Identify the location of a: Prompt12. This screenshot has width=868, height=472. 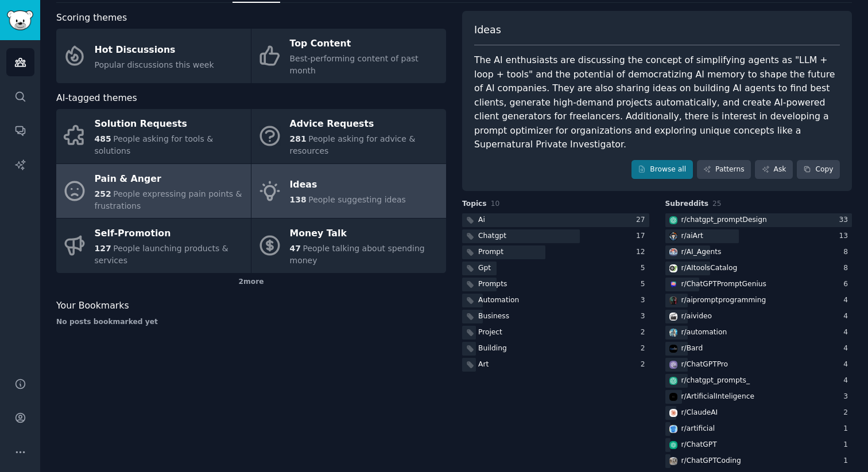
(556, 252).